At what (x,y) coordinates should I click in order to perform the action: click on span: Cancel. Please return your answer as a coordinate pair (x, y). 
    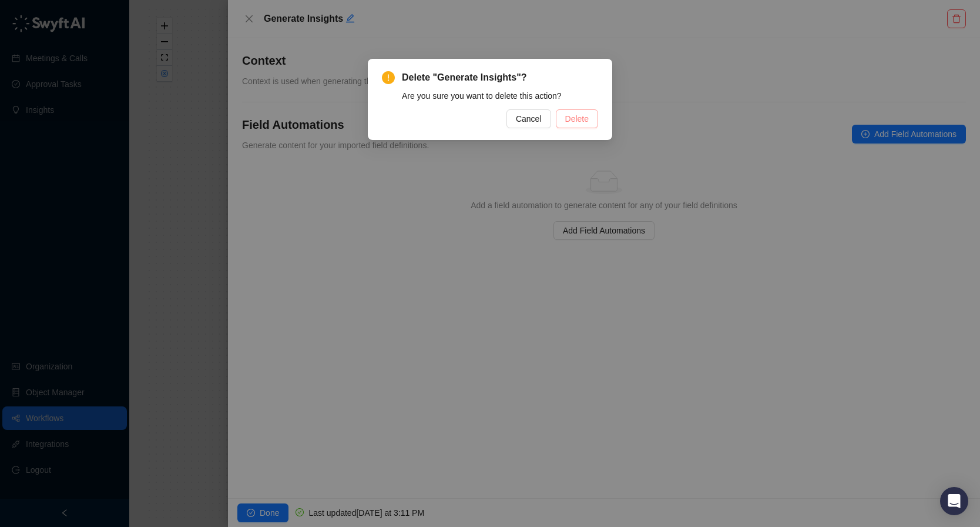
    Looking at the image, I should click on (529, 119).